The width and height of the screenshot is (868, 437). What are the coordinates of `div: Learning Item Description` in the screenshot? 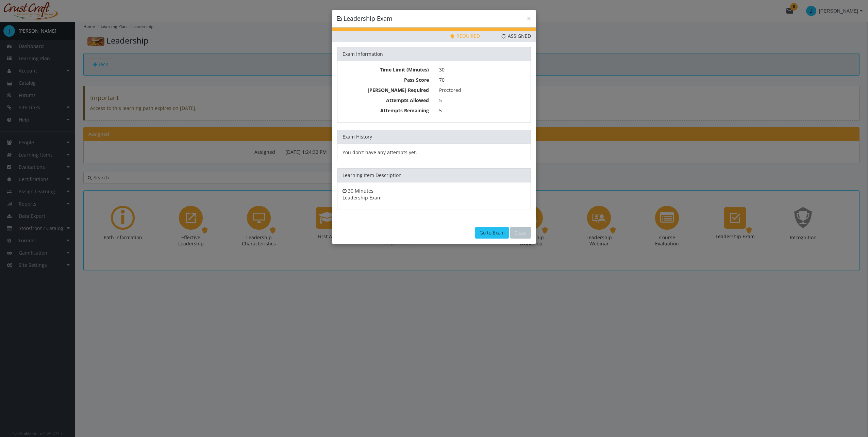 It's located at (434, 174).